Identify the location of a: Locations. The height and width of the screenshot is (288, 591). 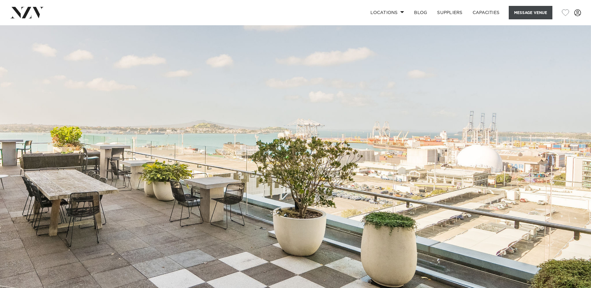
(387, 12).